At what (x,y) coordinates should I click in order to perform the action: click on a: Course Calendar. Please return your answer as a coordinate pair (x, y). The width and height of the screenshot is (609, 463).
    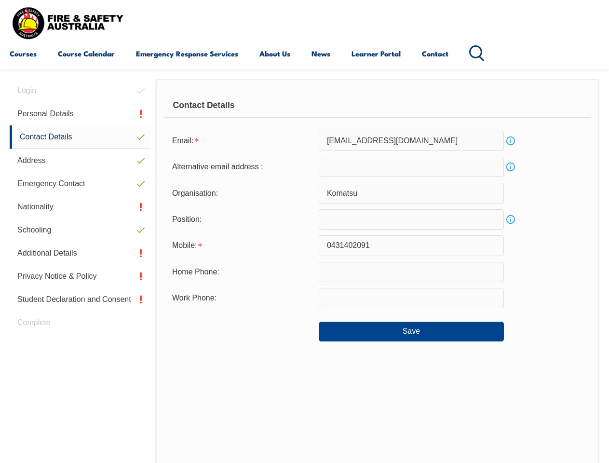
    Looking at the image, I should click on (86, 54).